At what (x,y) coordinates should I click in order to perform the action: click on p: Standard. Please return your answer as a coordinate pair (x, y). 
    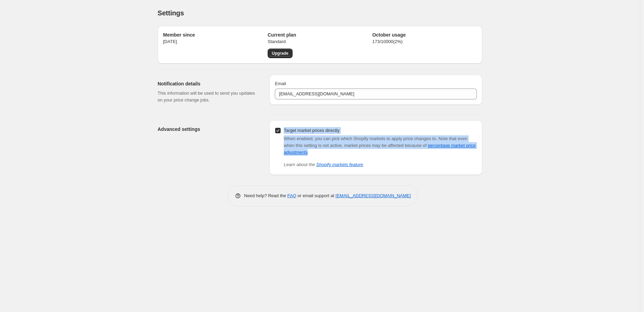
    Looking at the image, I should click on (320, 42).